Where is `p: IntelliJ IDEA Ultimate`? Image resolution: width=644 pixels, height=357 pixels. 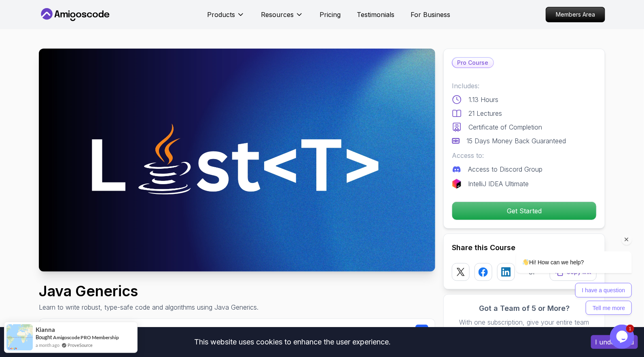
p: IntelliJ IDEA Ultimate is located at coordinates (498, 184).